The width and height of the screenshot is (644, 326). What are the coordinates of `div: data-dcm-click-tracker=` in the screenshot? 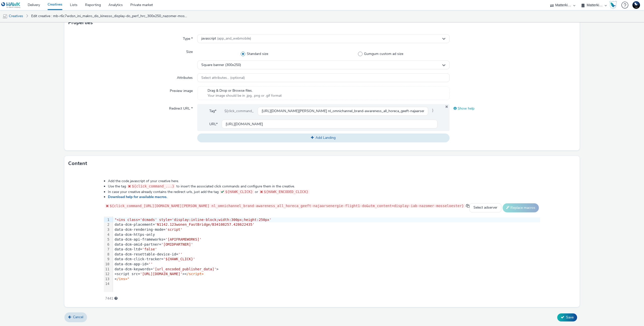 It's located at (326, 259).